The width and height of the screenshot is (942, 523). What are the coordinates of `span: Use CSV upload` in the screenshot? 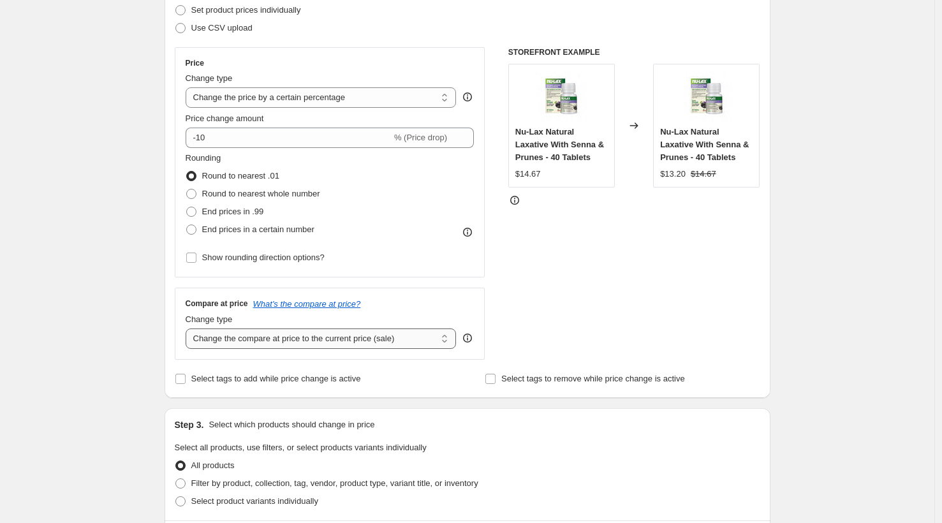 It's located at (222, 27).